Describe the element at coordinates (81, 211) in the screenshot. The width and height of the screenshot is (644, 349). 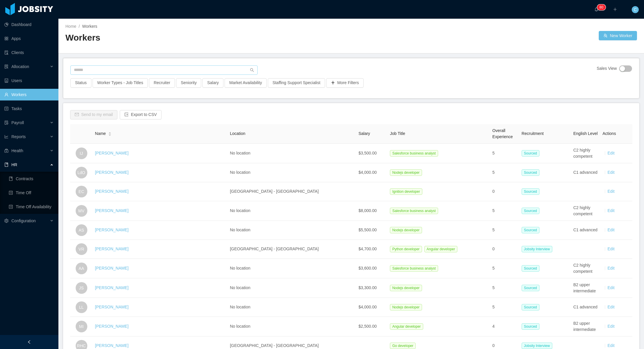
I see `span: MV` at that location.